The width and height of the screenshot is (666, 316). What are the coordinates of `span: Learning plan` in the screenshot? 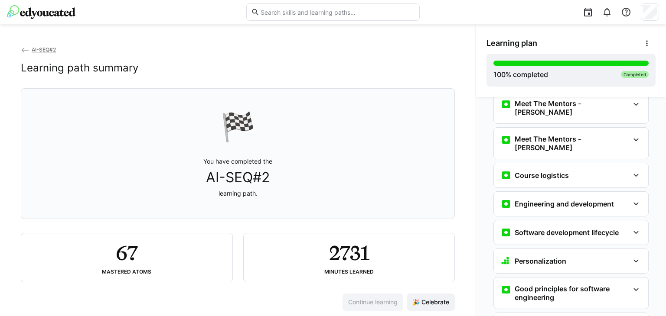 It's located at (512, 43).